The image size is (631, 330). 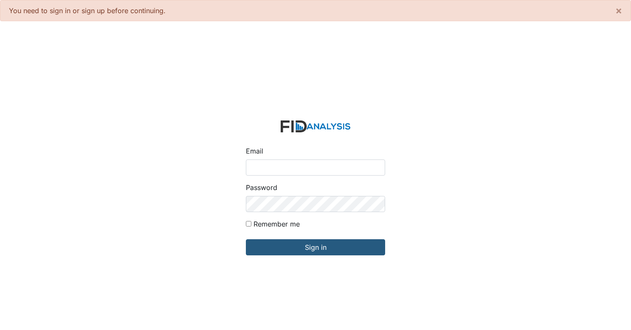 I want to click on label: Password, so click(x=262, y=188).